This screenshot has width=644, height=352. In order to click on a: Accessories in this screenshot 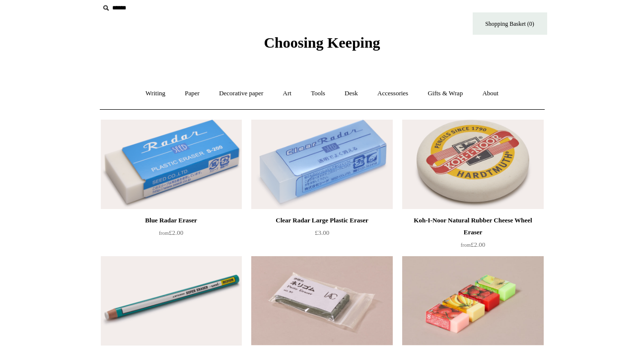, I will do `click(393, 94)`.